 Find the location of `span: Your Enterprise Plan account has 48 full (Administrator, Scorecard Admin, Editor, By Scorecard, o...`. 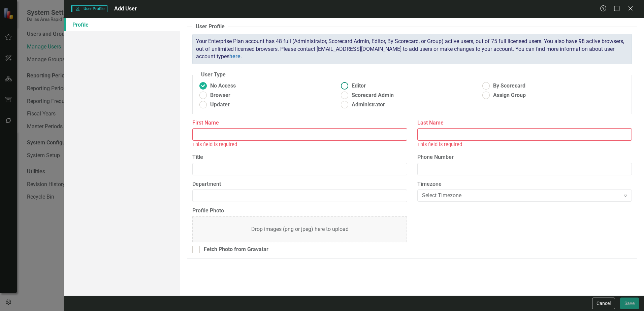

span: Your Enterprise Plan account has 48 full (Administrator, Scorecard Admin, Editor, By Scorecard, o... is located at coordinates (410, 49).